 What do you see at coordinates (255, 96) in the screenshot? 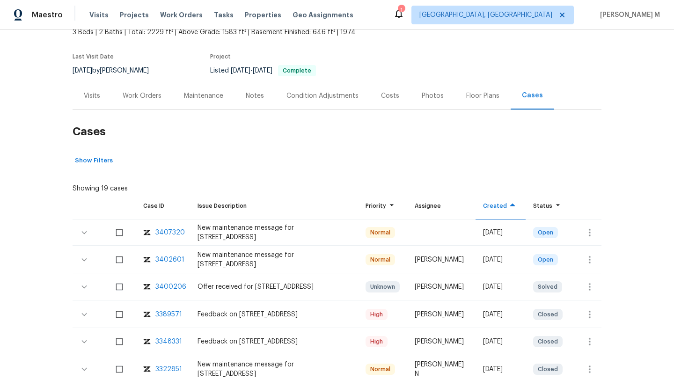
I see `div: Notes` at bounding box center [255, 96].